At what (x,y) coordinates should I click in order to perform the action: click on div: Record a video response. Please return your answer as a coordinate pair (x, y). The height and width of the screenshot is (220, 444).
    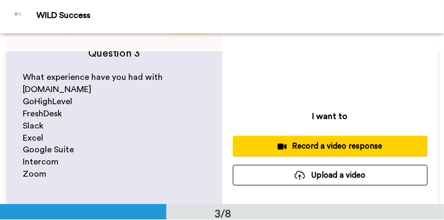
    Looking at the image, I should click on (330, 146).